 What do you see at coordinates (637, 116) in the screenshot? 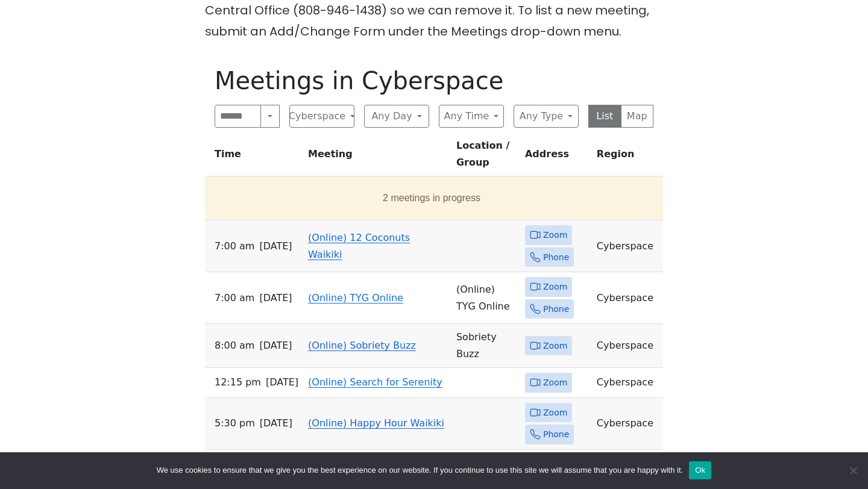
I see `button: Map` at bounding box center [637, 116].